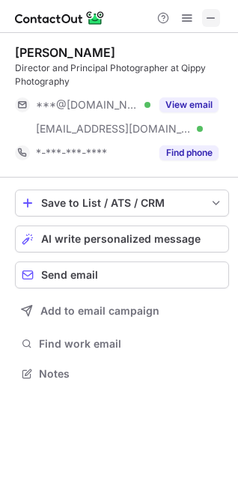  What do you see at coordinates (131, 374) in the screenshot?
I see `span: Notes` at bounding box center [131, 374].